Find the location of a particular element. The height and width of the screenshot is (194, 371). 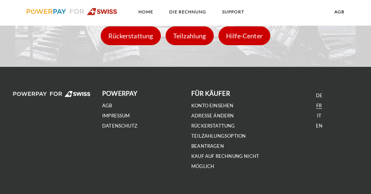

a: SUPPORT is located at coordinates (233, 12).